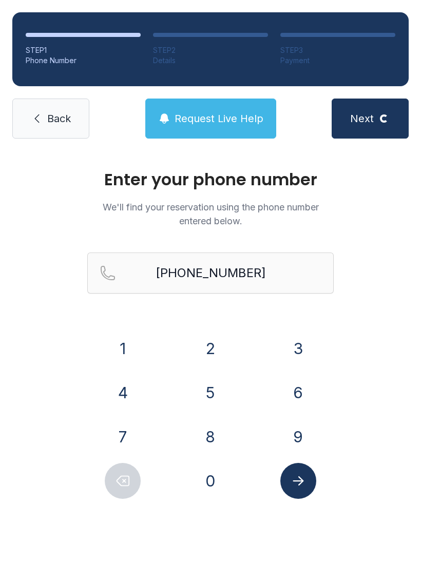  Describe the element at coordinates (210, 481) in the screenshot. I see `button: 0` at that location.